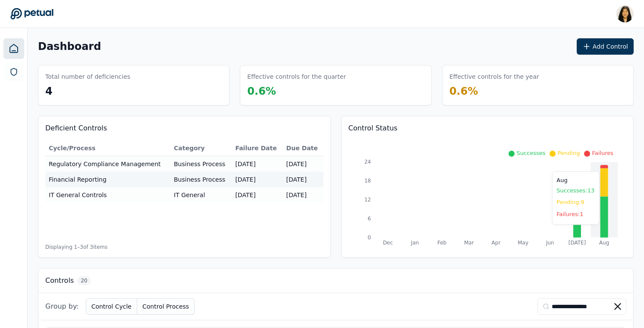 This screenshot has height=328, width=644. What do you see at coordinates (88, 77) in the screenshot?
I see `h3: Total number of deficiencies` at bounding box center [88, 77].